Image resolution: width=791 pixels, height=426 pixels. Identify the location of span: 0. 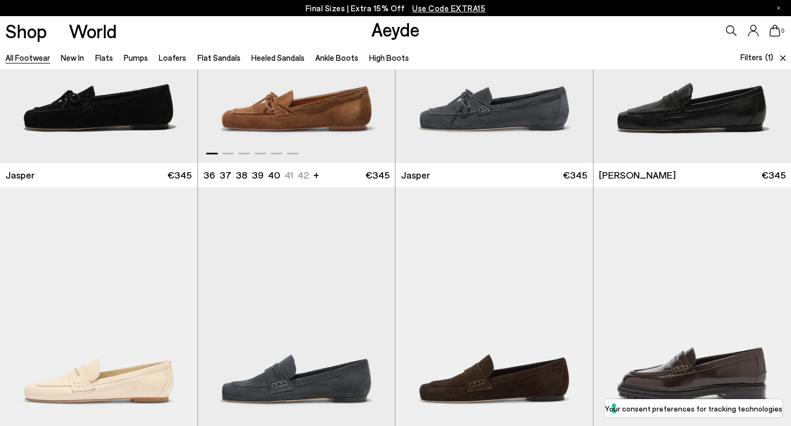
(783, 31).